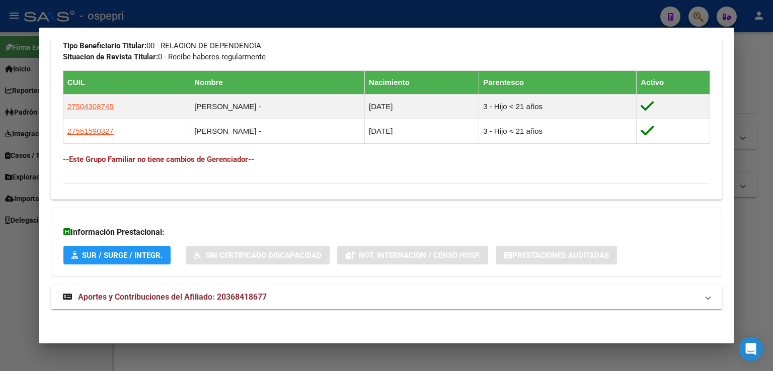 The image size is (773, 371). Describe the element at coordinates (258, 255) in the screenshot. I see `button: Sin Certificado Discapacidad` at that location.